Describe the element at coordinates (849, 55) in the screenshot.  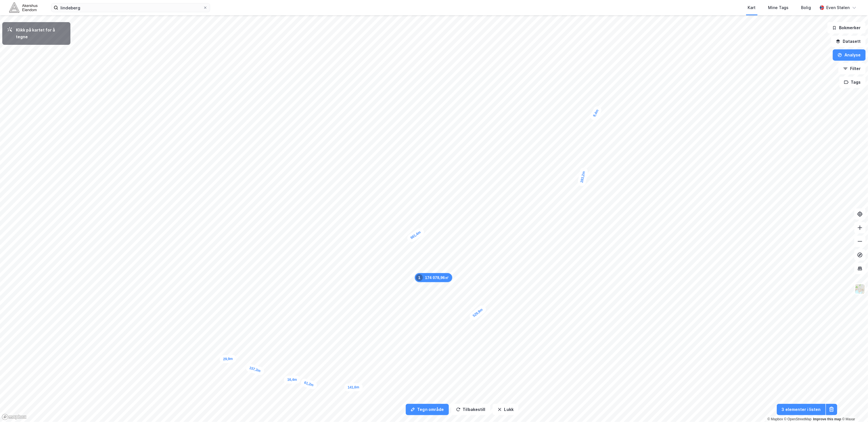
I see `button: Analyse` at that location.